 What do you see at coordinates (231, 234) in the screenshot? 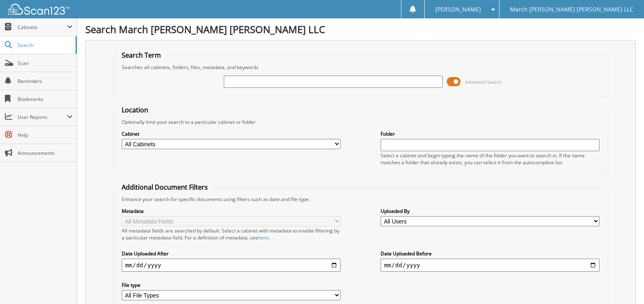
I see `div: All metadata fields are searched by default. Select a cabinet with metadata to enable filtering b...` at bounding box center [231, 234].